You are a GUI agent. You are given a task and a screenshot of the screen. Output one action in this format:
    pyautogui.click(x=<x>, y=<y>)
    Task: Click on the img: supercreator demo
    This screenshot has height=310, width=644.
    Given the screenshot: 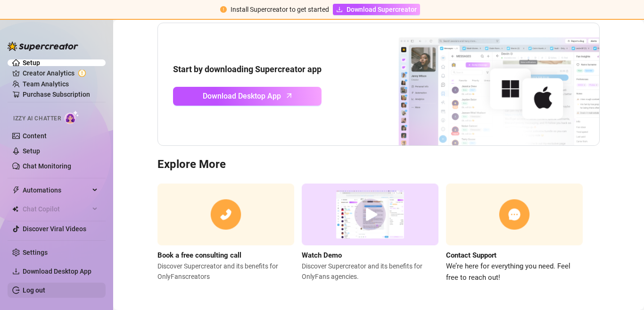 What is the action you would take?
    pyautogui.click(x=370, y=215)
    